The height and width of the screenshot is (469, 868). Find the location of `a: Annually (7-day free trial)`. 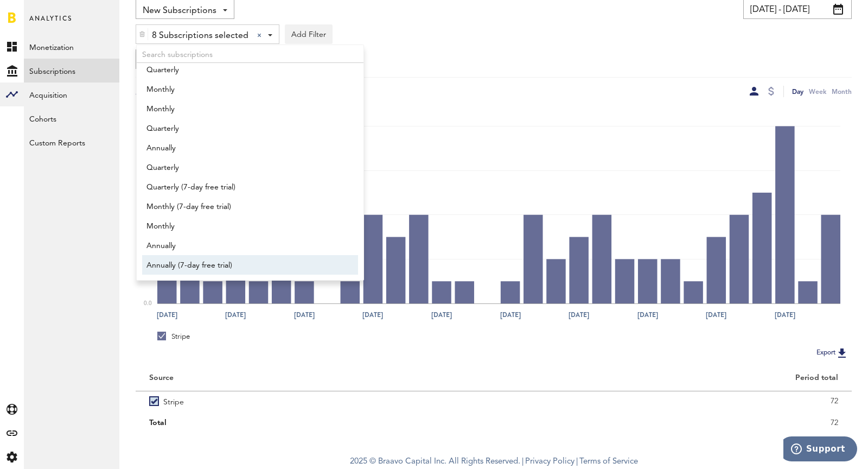

a: Annually (7-day free trial) is located at coordinates (245, 265).